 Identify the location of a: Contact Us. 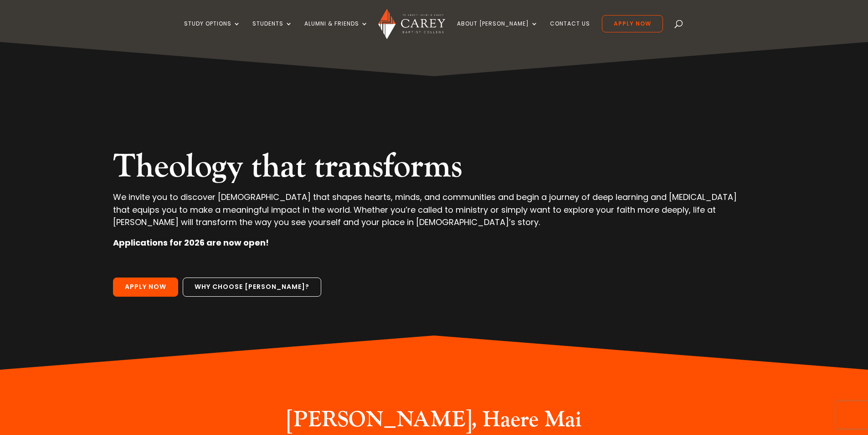
(570, 31).